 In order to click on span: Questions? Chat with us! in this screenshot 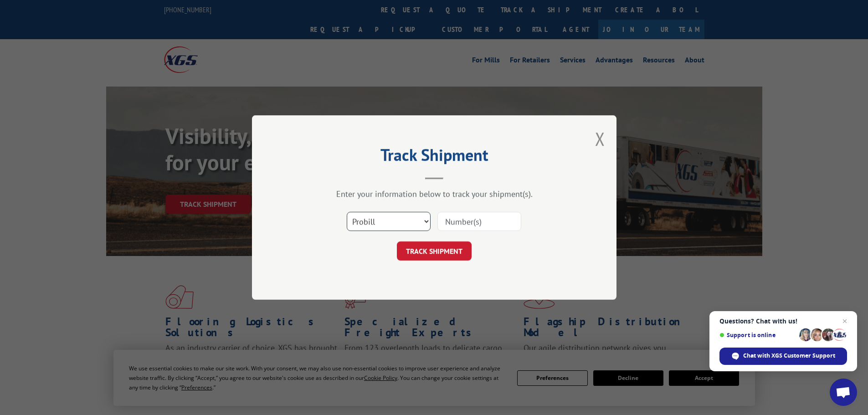, I will do `click(783, 321)`.